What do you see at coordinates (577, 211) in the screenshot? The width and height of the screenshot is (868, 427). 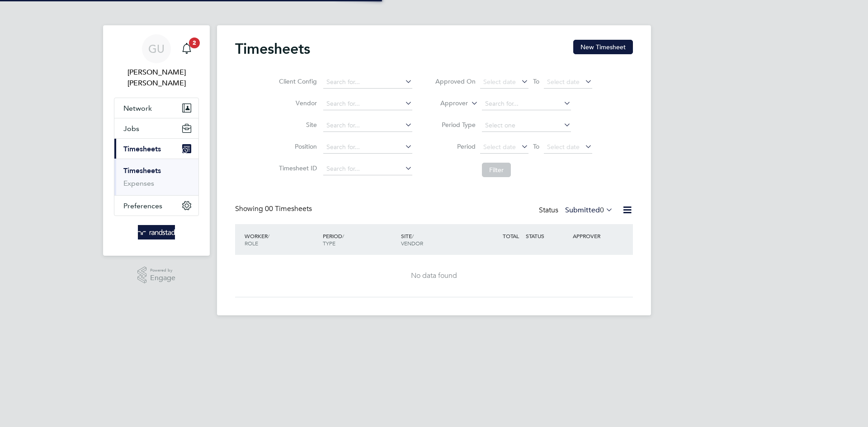 I see `div: Status` at bounding box center [577, 211].